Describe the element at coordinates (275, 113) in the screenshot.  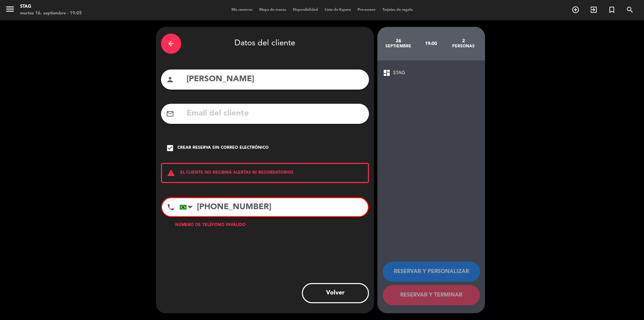
I see `input: Email del cliente` at that location.